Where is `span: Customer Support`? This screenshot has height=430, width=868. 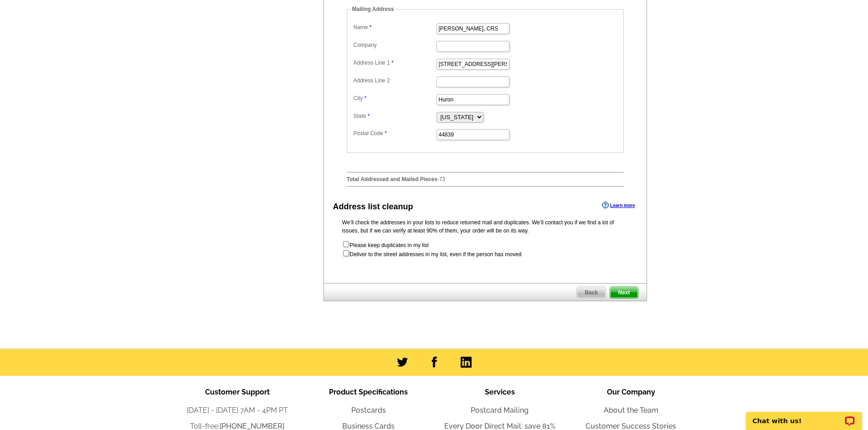
span: Customer Support is located at coordinates (238, 392).